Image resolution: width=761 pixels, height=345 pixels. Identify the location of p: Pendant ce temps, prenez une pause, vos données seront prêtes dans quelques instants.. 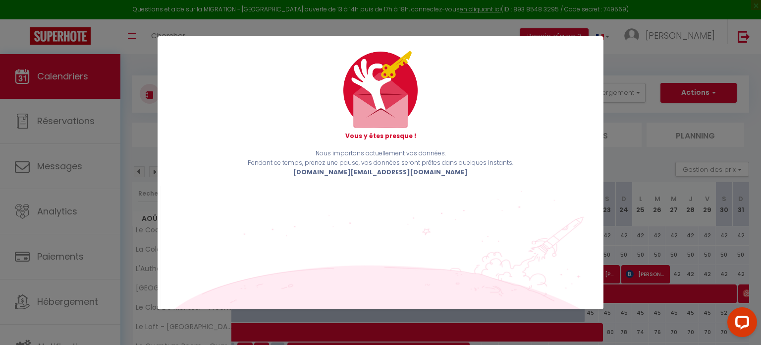
(381, 163).